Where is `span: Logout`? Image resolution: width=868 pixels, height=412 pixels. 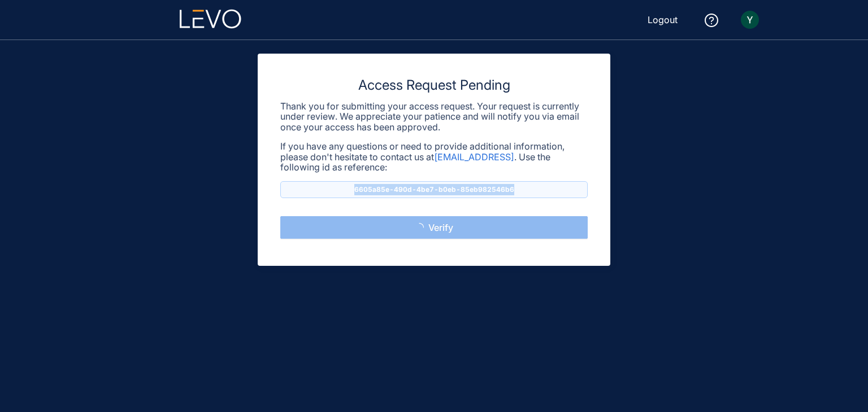
span: Logout is located at coordinates (662, 20).